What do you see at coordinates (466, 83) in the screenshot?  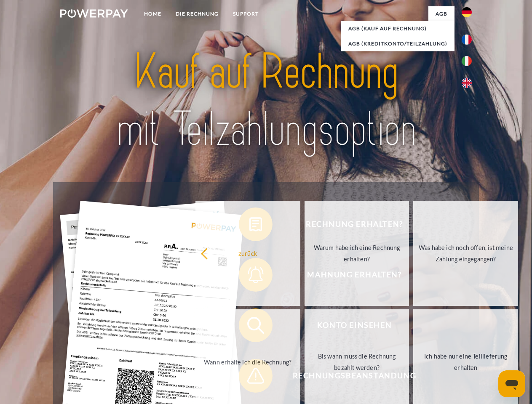 I see `img: en` at bounding box center [466, 83].